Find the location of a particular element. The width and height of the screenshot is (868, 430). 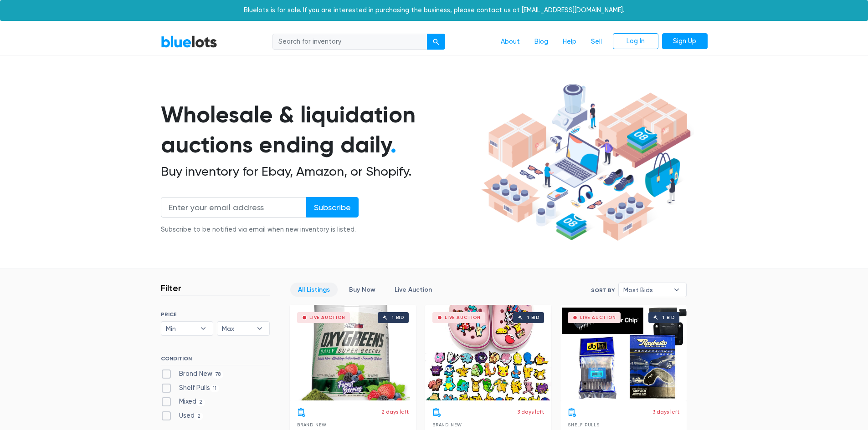

a: Log In is located at coordinates (636, 41).